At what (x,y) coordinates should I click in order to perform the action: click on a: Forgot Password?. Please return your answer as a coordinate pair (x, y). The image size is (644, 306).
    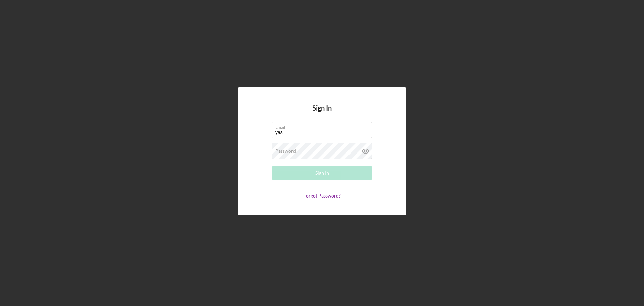
    Looking at the image, I should click on (322, 196).